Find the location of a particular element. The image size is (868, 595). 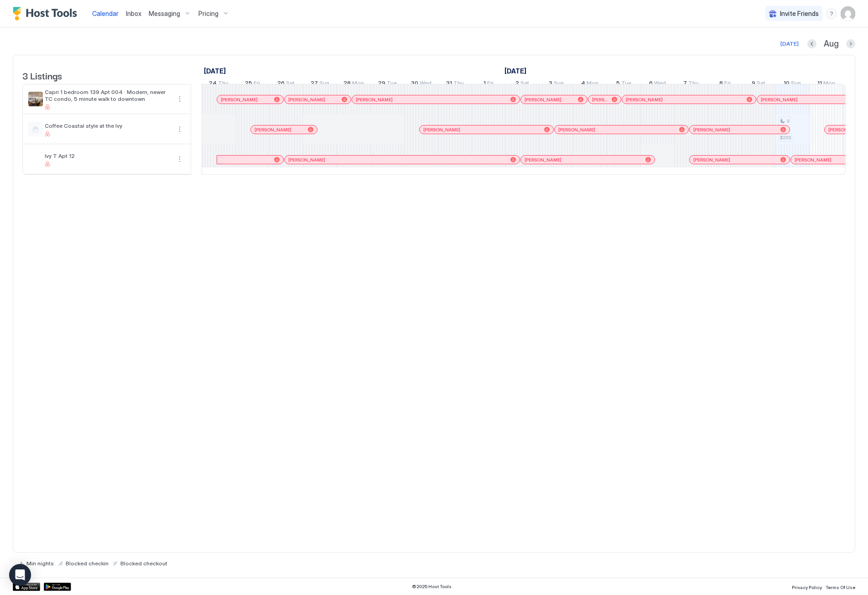

div: Open Intercom Messenger is located at coordinates (20, 575).